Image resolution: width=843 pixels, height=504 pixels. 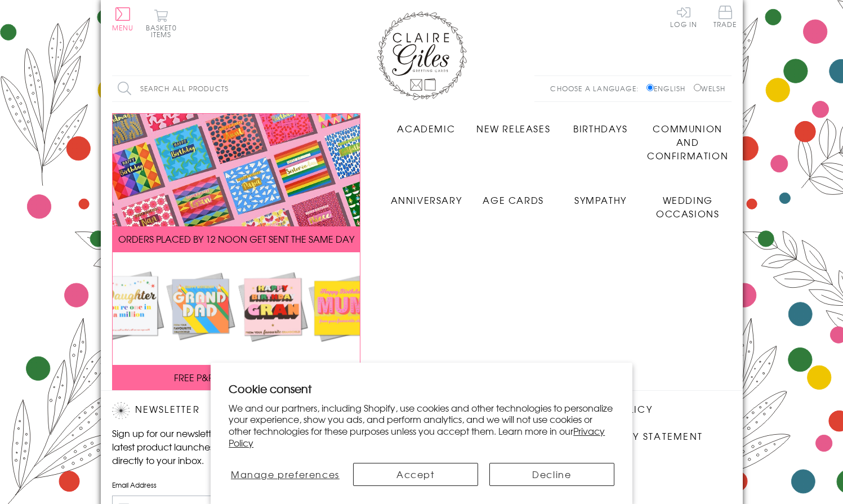 What do you see at coordinates (427, 200) in the screenshot?
I see `span: Anniversary` at bounding box center [427, 200].